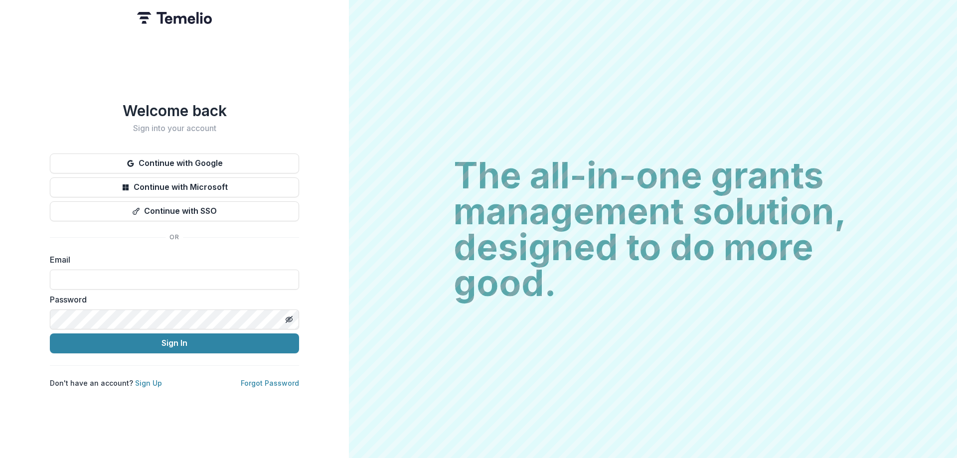  I want to click on label: Email, so click(171, 260).